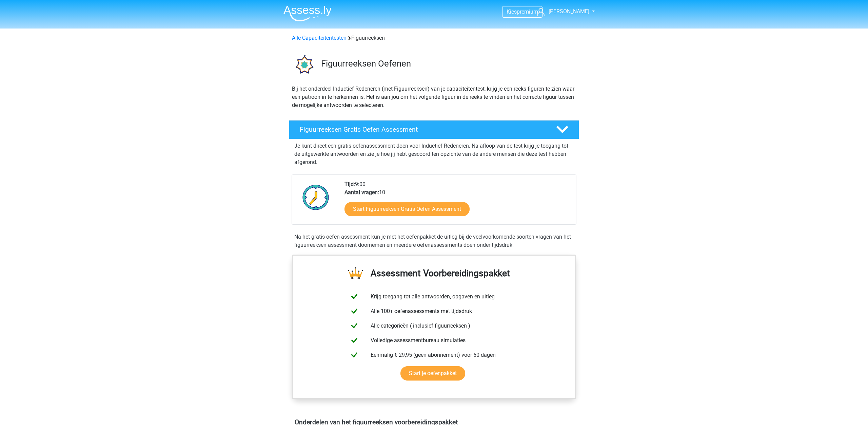  Describe the element at coordinates (433, 374) in the screenshot. I see `a: Start je oefenpakket` at that location.